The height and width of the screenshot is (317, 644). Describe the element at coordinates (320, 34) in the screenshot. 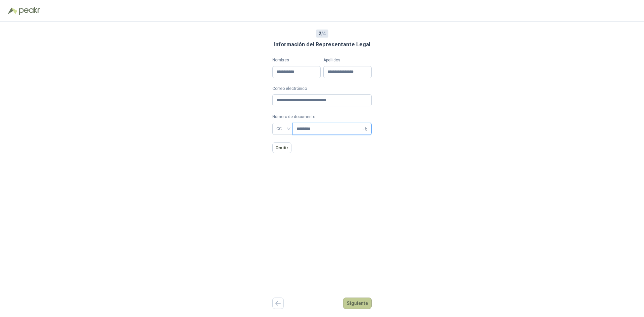

I see `b: 2` at that location.